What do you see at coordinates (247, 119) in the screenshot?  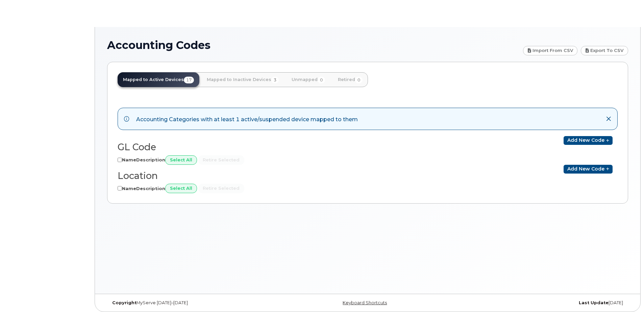 I see `div: Accounting Categories with at least 1 active/suspended device mapped to them` at bounding box center [247, 119].